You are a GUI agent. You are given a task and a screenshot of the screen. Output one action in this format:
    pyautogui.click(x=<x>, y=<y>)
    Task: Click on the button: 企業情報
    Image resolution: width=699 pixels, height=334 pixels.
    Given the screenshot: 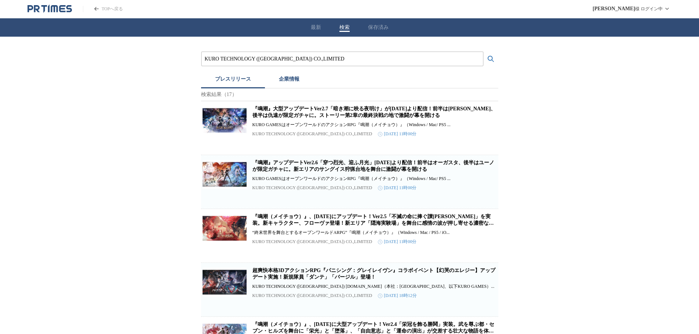 What is the action you would take?
    pyautogui.click(x=289, y=80)
    